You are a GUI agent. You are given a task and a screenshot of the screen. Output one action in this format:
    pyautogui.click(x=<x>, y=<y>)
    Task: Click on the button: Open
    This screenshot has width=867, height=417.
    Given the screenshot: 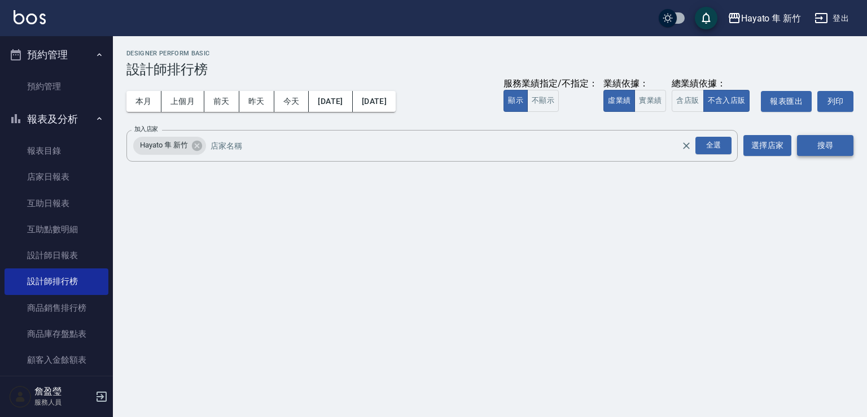 What is the action you would take?
    pyautogui.click(x=714, y=145)
    